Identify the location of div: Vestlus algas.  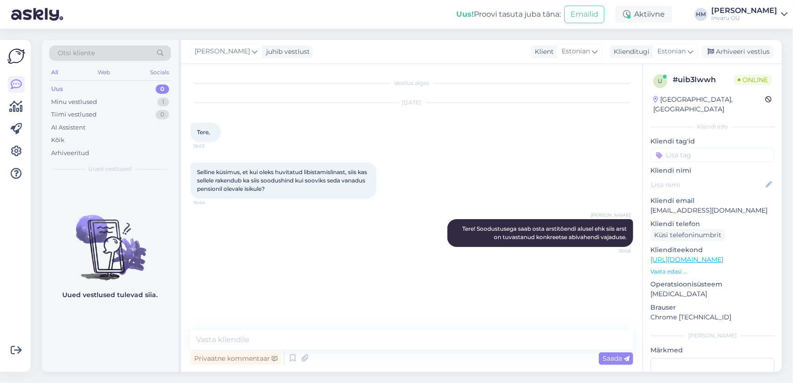
(412, 83).